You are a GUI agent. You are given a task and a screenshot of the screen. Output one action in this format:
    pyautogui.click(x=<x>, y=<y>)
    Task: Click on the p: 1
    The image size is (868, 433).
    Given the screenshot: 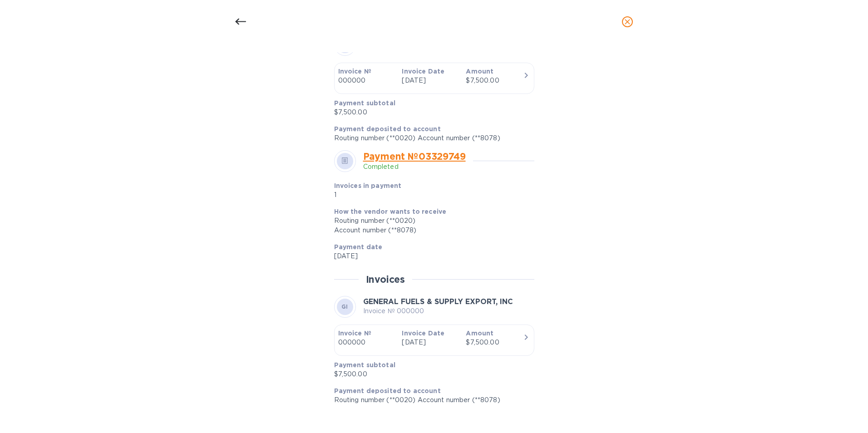 What is the action you would take?
    pyautogui.click(x=398, y=194)
    